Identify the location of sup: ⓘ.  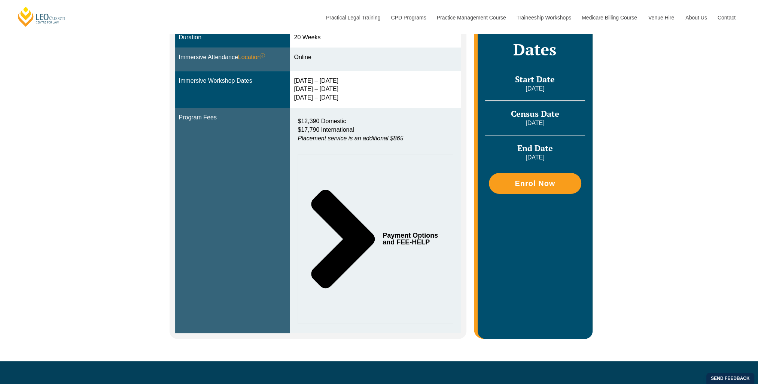
(263, 55).